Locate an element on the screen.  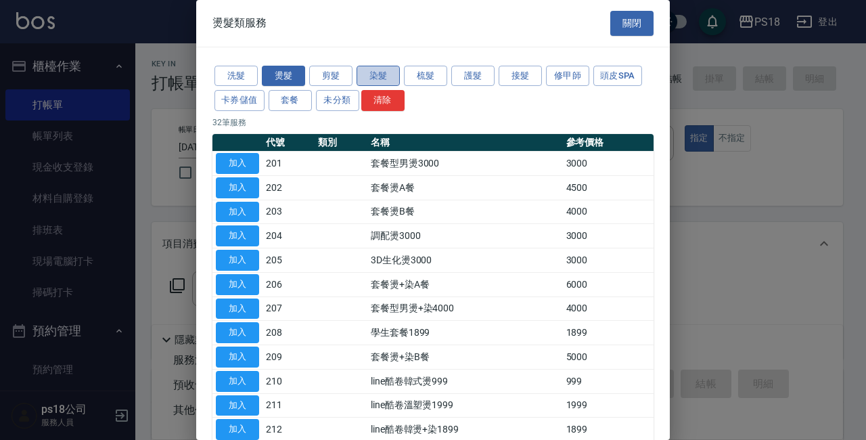
button: 洗髮 is located at coordinates (236, 76).